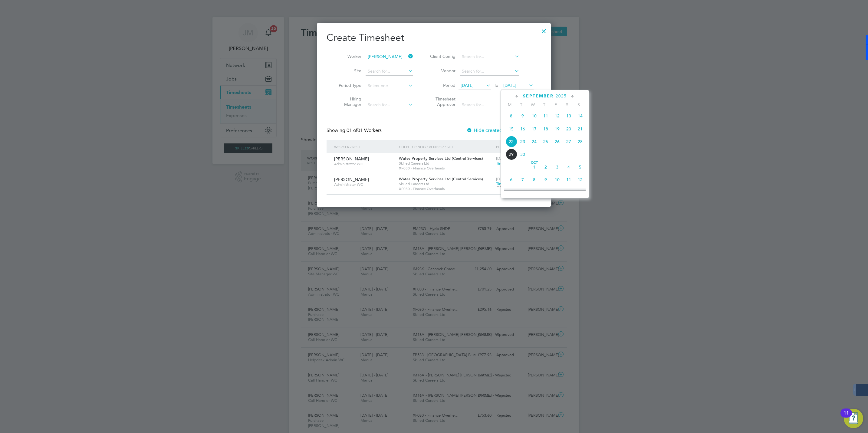  Describe the element at coordinates (442, 56) in the screenshot. I see `label: Client Config` at that location.